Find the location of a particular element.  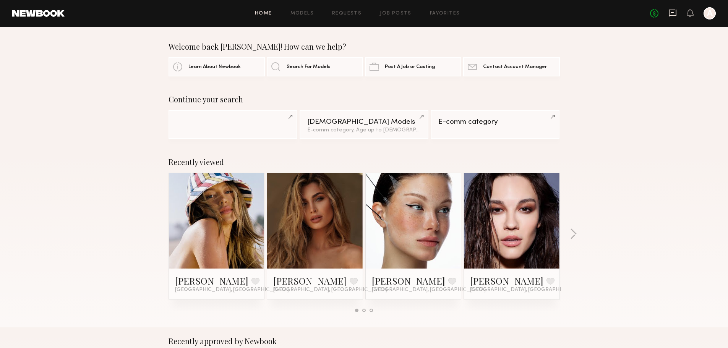

div: Continue your search is located at coordinates (364, 99).